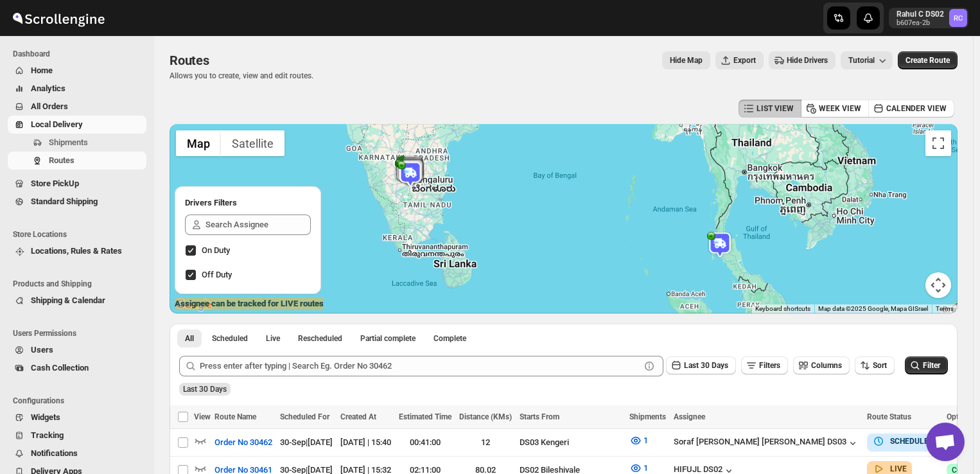  I want to click on span: Order No 30462, so click(243, 443).